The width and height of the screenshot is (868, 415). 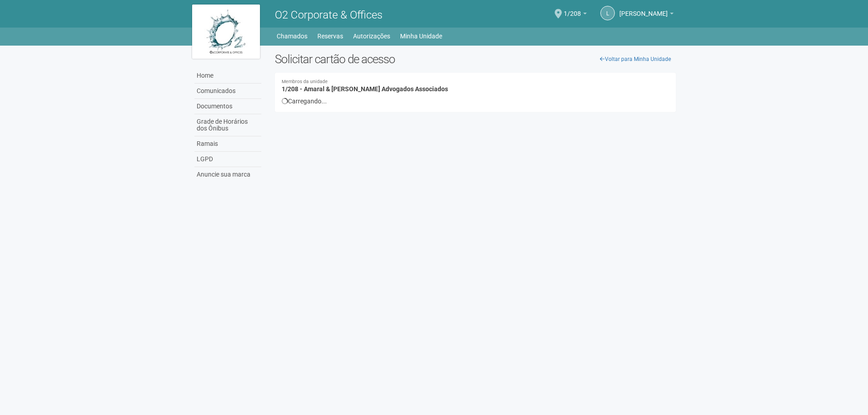 What do you see at coordinates (228, 174) in the screenshot?
I see `a: Anuncie sua marca` at bounding box center [228, 174].